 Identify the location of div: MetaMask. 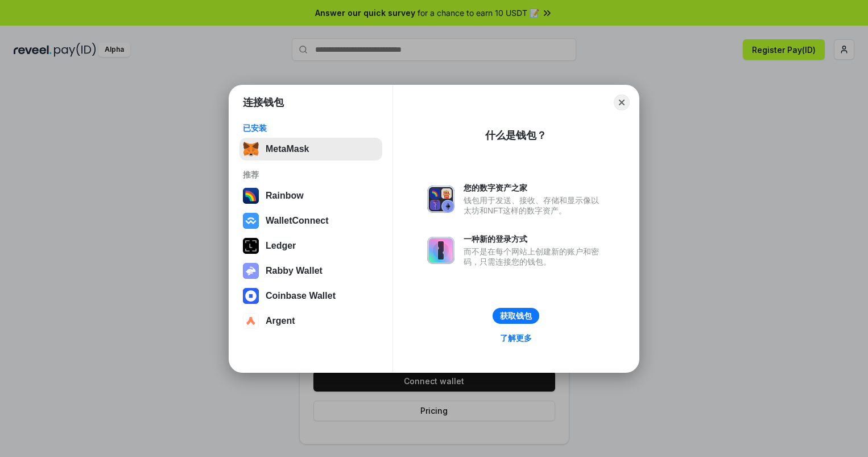
(287, 149).